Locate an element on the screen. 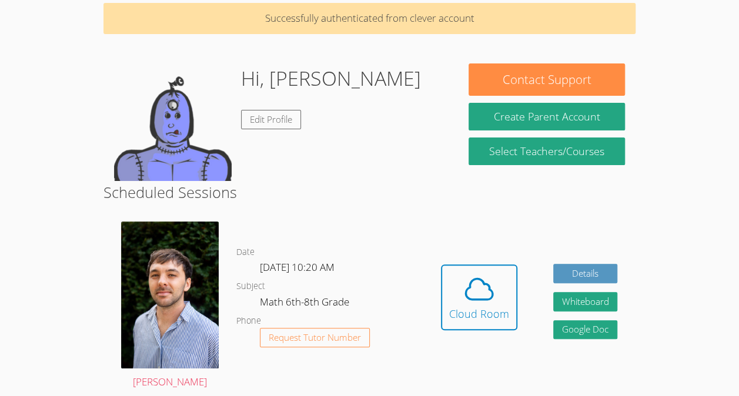  button: Request Tutor Number is located at coordinates (315, 338).